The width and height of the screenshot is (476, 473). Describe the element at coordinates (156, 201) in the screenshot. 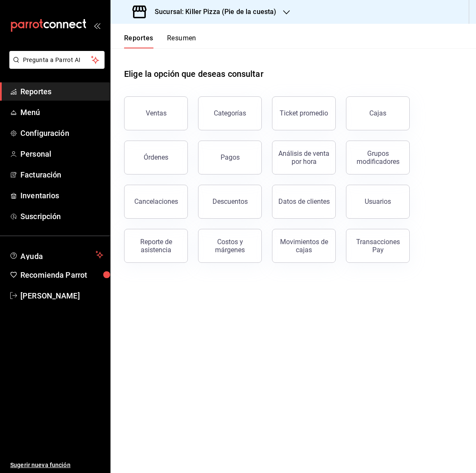

I see `div: Cancelaciones` at that location.